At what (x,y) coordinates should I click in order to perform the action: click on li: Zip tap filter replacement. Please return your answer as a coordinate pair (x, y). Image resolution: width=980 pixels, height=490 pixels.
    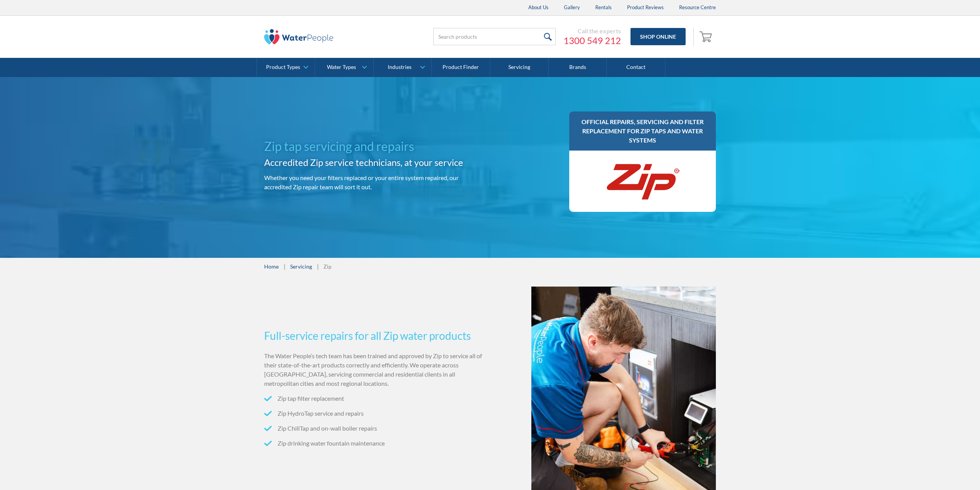
    Looking at the image, I should click on (376, 398).